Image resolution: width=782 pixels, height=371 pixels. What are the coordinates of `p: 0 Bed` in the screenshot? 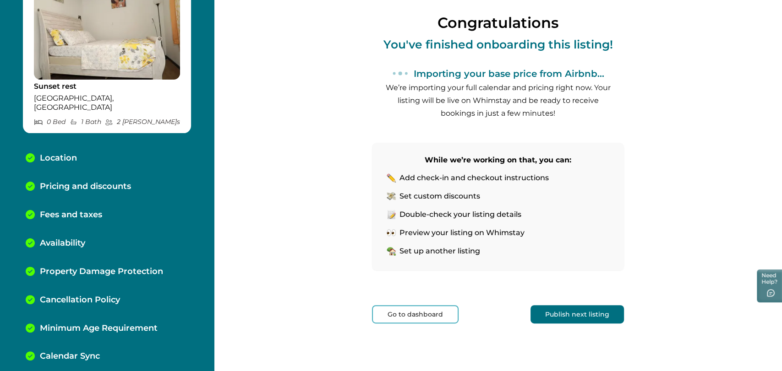 It's located at (49, 122).